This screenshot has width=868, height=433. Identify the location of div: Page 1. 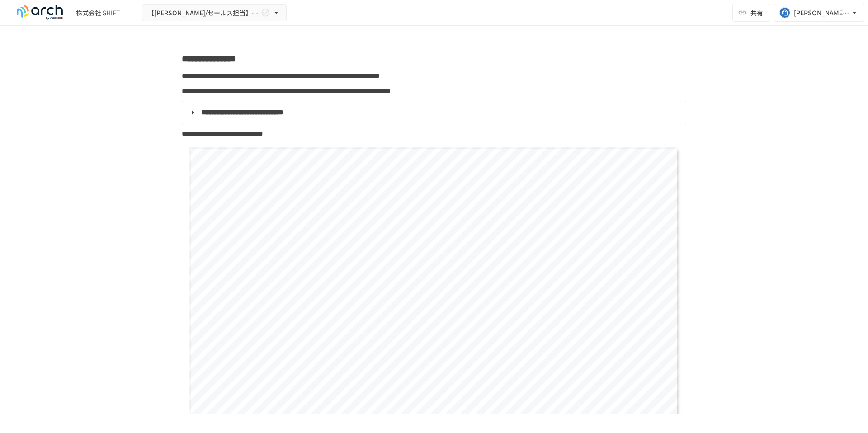
(434, 285).